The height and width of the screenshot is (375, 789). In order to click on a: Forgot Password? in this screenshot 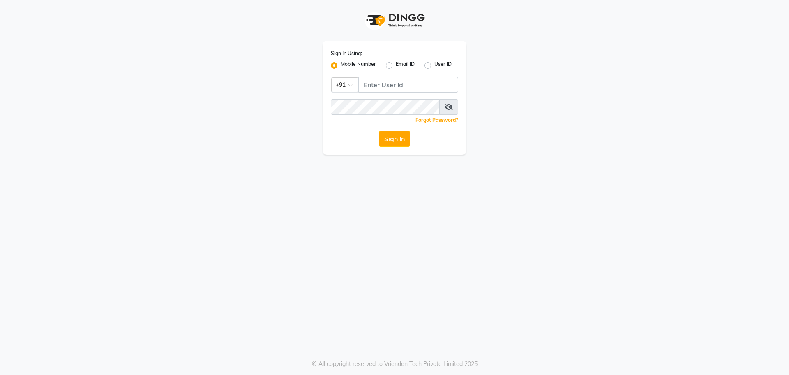, I will do `click(437, 120)`.